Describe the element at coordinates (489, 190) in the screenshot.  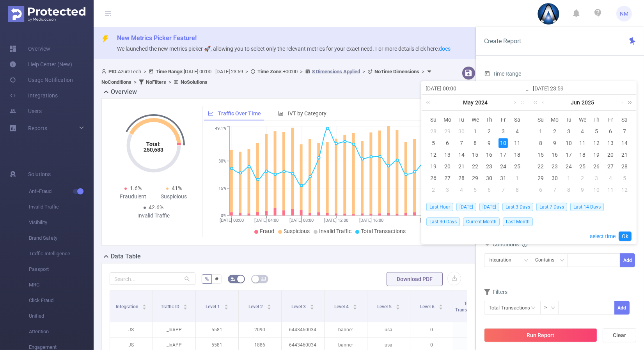
I see `td: June 6, 2024` at that location.